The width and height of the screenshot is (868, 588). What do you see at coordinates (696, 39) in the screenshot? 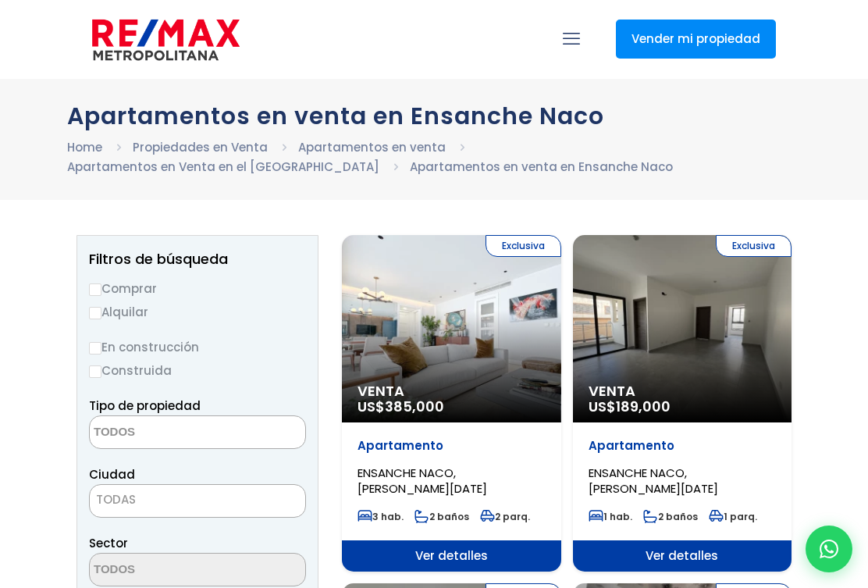
I see `a: Vender mi propiedad` at bounding box center [696, 39].